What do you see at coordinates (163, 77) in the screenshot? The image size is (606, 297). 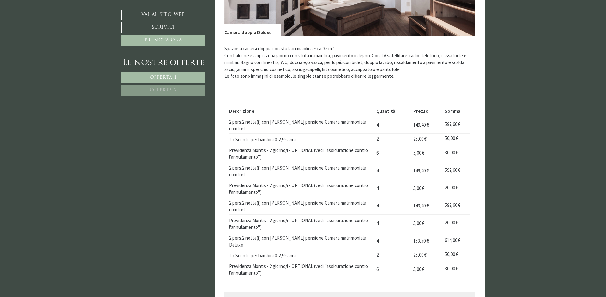 I see `span: Offerta 1` at bounding box center [163, 77].